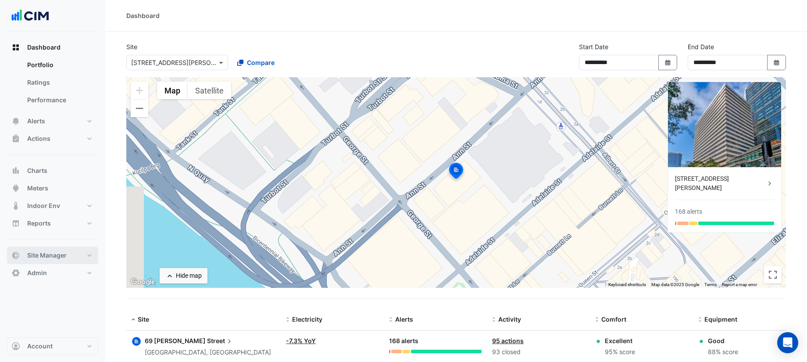 The width and height of the screenshot is (807, 362). I want to click on div: Excellent, so click(620, 340).